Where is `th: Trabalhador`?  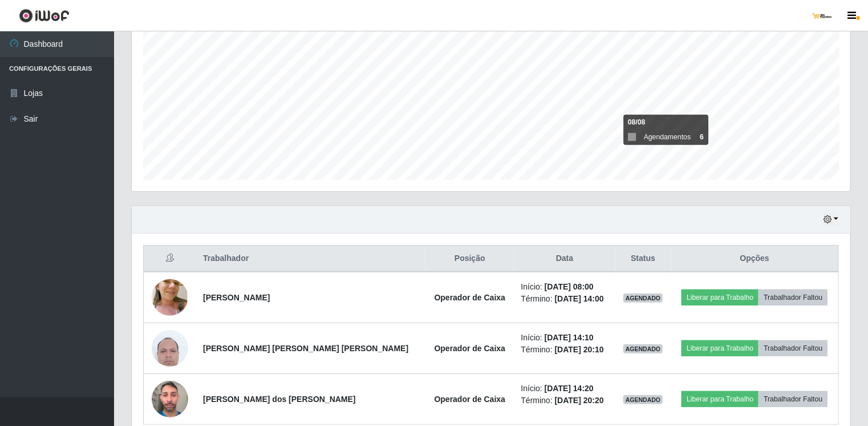 th: Trabalhador is located at coordinates (311, 259).